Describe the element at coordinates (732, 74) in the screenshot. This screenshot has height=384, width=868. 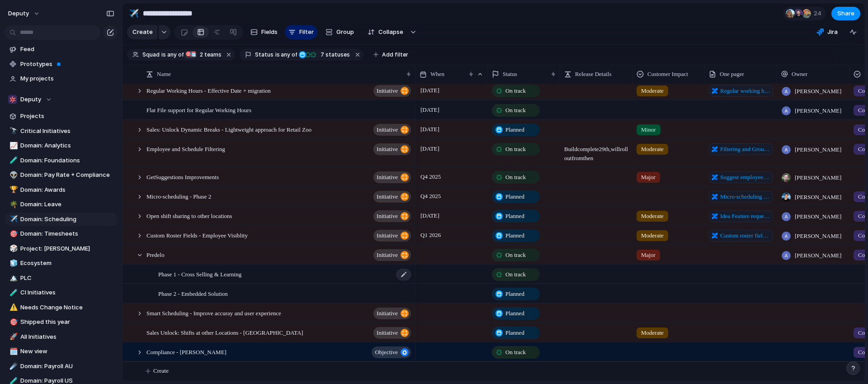
I see `span: One pager` at that location.